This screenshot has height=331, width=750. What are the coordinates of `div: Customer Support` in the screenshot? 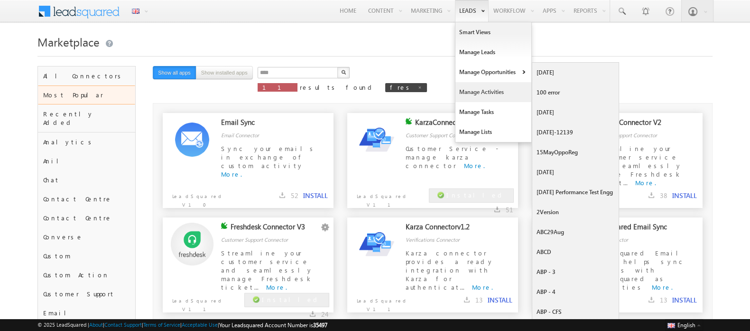 It's located at (86, 294).